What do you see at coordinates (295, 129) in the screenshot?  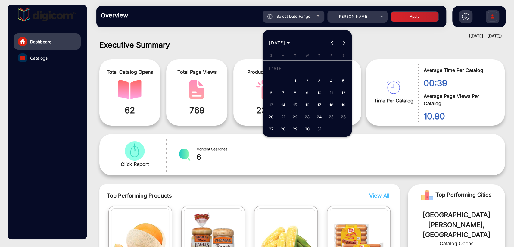 I see `button: July 29, 2025` at bounding box center [295, 129].